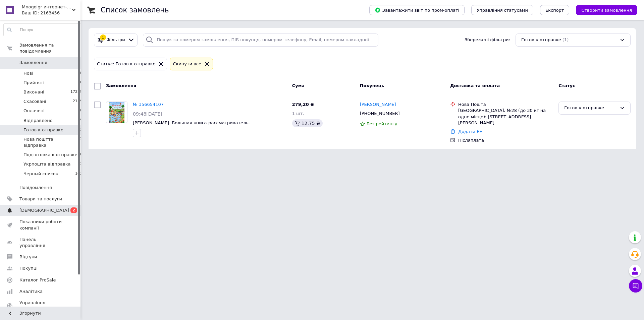  Describe the element at coordinates (34, 83) in the screenshot. I see `span: Прийняті` at that location.